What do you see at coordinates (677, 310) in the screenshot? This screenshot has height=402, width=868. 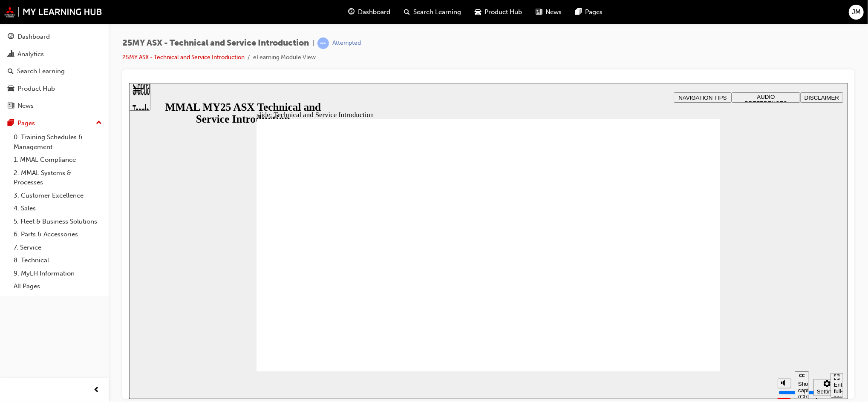 I see `input: volume` at bounding box center [677, 310].